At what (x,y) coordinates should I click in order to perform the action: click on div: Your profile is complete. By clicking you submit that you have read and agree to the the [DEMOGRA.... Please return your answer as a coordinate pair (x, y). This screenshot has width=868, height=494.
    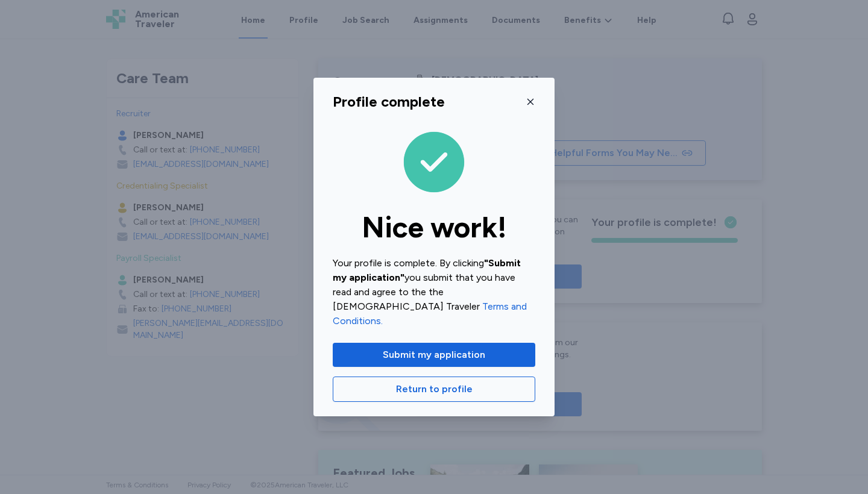
    Looking at the image, I should click on (434, 292).